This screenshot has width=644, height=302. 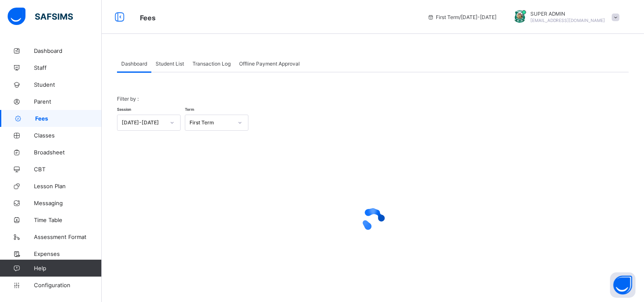 I want to click on span: Lesson Plan, so click(x=68, y=186).